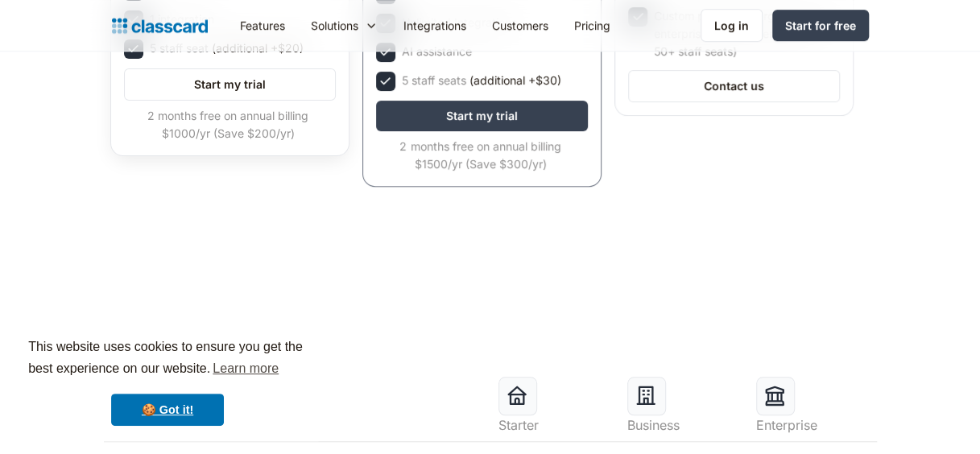  Describe the element at coordinates (812, 425) in the screenshot. I see `div: Enterprise` at that location.